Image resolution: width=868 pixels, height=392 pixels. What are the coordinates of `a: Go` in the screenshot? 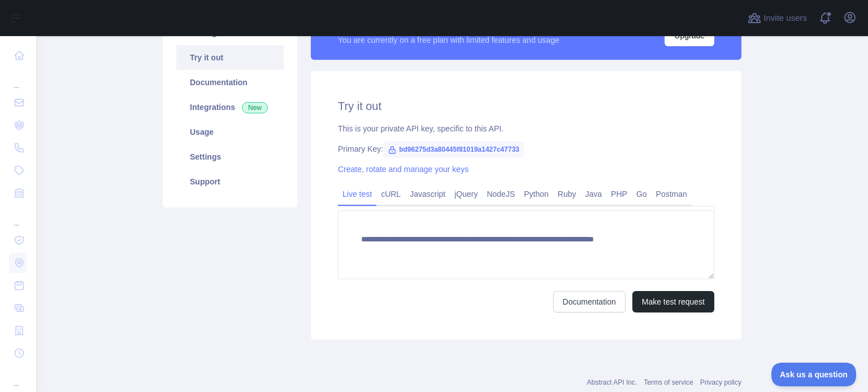 It's located at (641, 195).